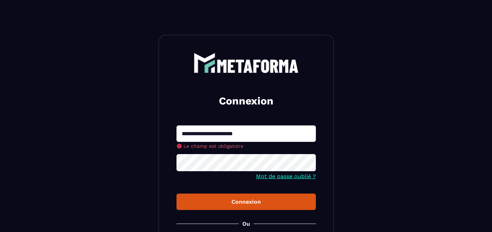 This screenshot has width=492, height=232. I want to click on a: logo, so click(246, 63).